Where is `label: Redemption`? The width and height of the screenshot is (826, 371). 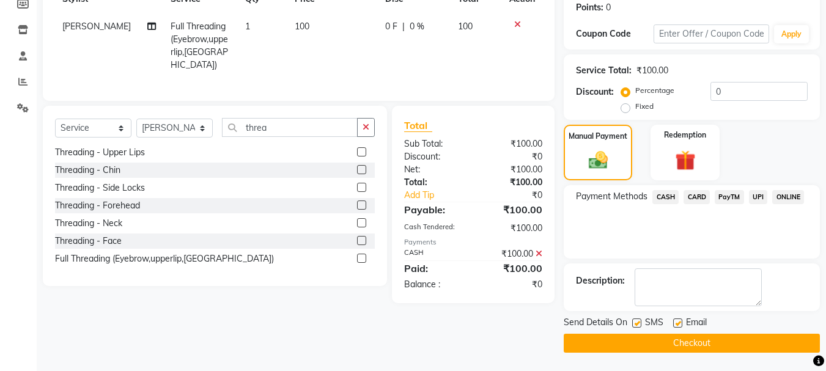
label: Redemption is located at coordinates (685, 135).